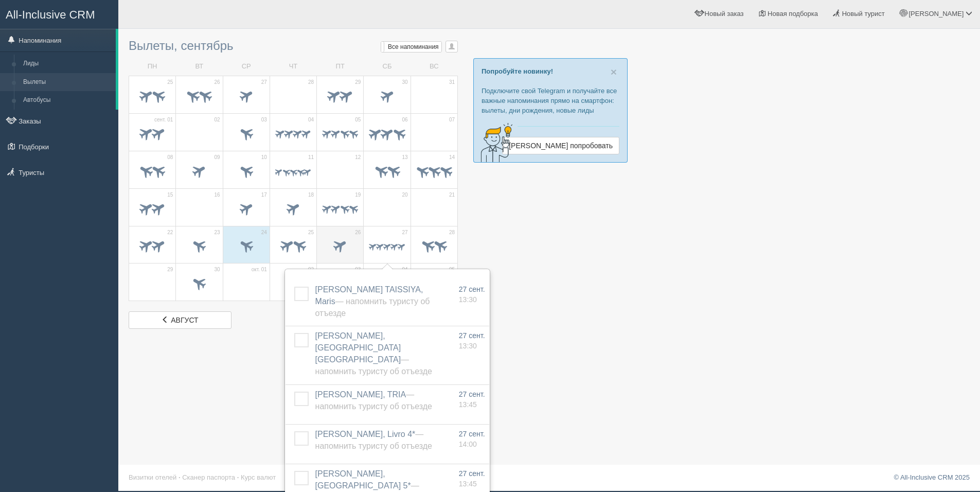  Describe the element at coordinates (358, 157) in the screenshot. I see `span: 12` at that location.